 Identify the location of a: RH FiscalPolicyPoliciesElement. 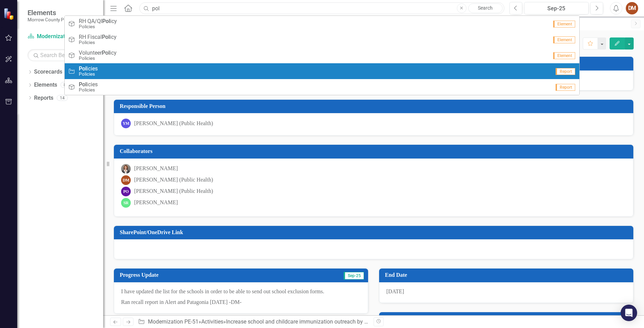
(322, 40).